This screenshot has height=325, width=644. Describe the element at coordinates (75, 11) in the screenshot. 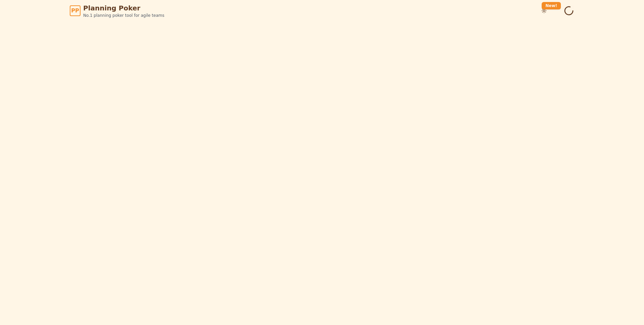

I see `span: PP` at that location.